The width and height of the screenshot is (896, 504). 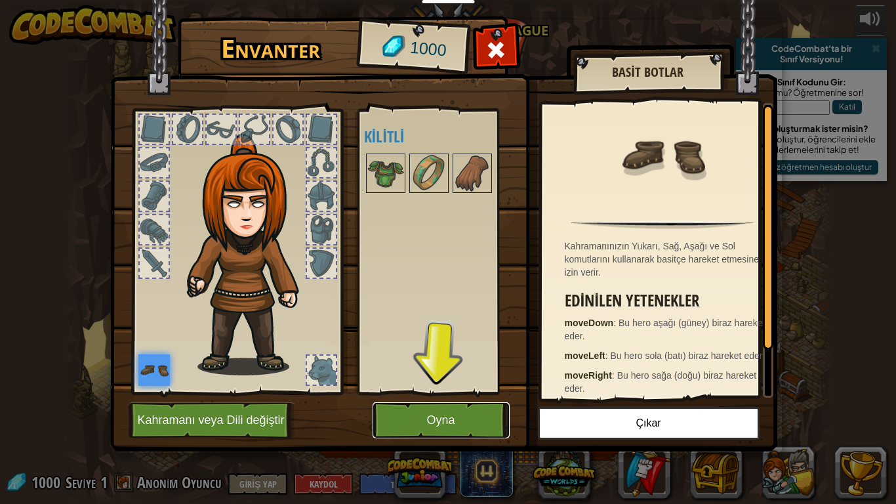 What do you see at coordinates (270, 49) in the screenshot?
I see `h1: Envanter` at bounding box center [270, 49].